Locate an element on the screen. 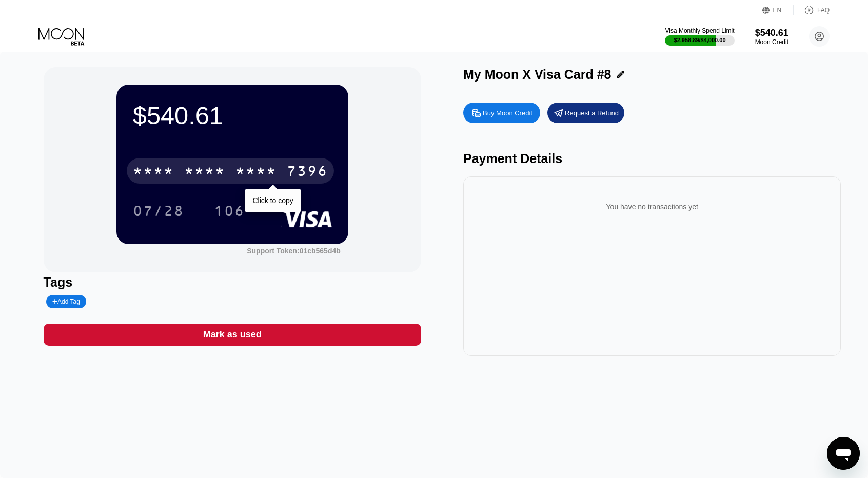 This screenshot has width=868, height=478. div: You have no transactions yet is located at coordinates (652, 207).